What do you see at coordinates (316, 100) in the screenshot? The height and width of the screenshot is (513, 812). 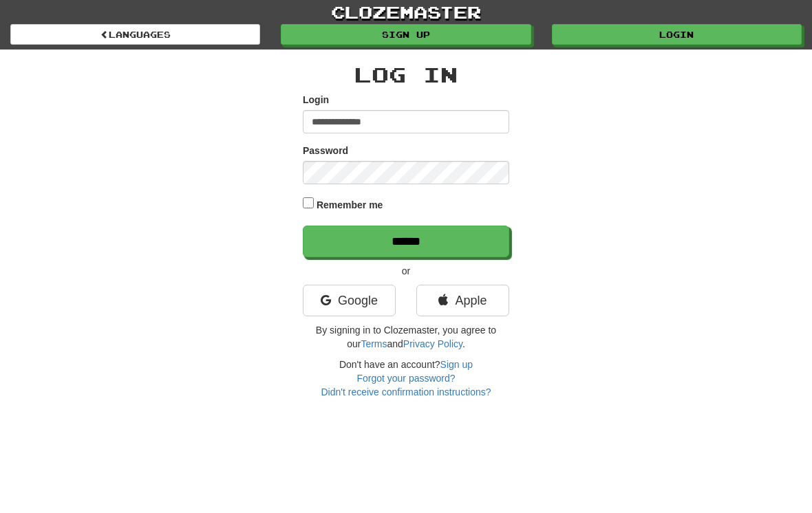 I see `label: Login` at bounding box center [316, 100].